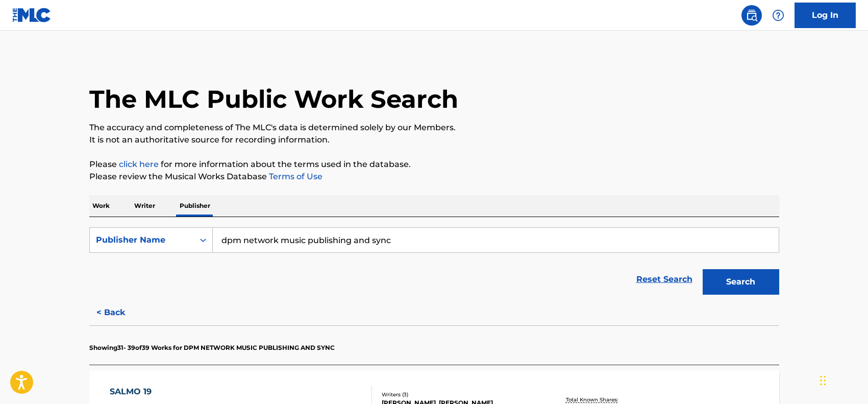 The width and height of the screenshot is (868, 404). What do you see at coordinates (593, 399) in the screenshot?
I see `p: Total Known Shares:` at bounding box center [593, 399].